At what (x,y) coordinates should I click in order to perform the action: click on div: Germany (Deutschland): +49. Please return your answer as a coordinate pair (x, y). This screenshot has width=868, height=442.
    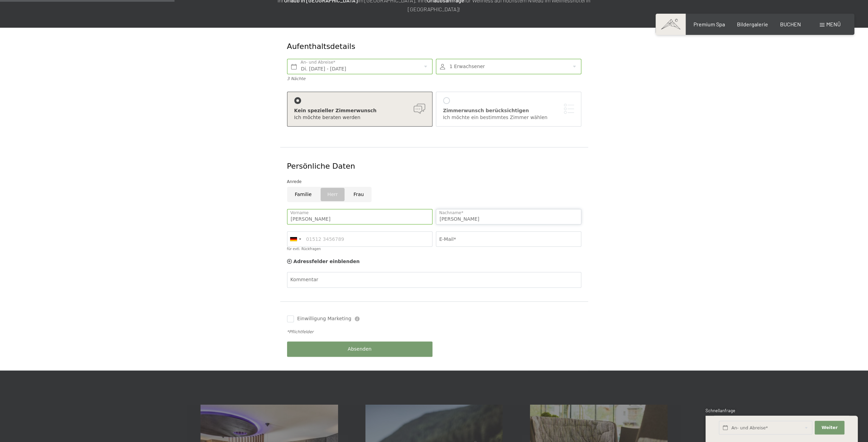
    Looking at the image, I should click on (295, 239).